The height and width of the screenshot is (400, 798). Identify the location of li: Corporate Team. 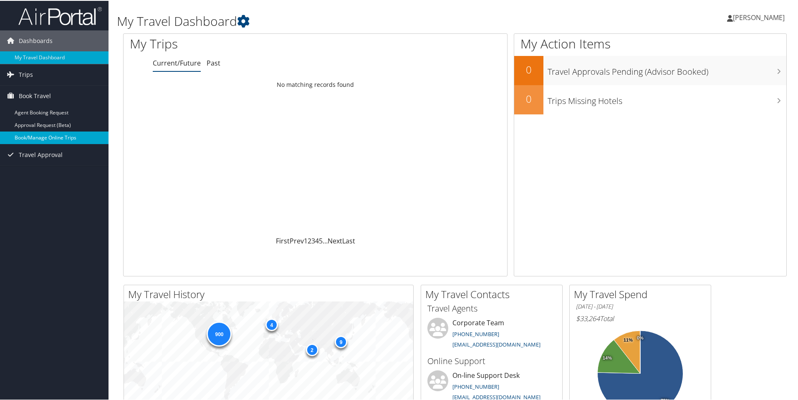
(492, 334).